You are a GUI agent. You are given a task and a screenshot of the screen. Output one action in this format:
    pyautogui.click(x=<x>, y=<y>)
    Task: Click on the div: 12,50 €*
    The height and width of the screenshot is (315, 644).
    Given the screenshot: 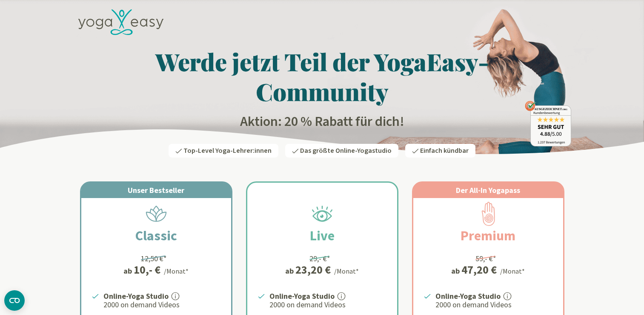 What is the action you would take?
    pyautogui.click(x=153, y=258)
    